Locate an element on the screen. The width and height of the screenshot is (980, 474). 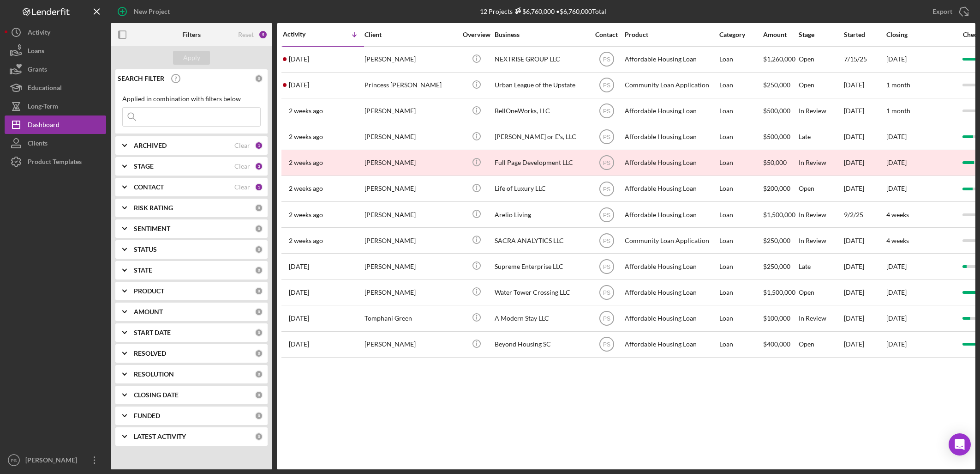
b: LATEST ACTIVITY is located at coordinates (160, 436).